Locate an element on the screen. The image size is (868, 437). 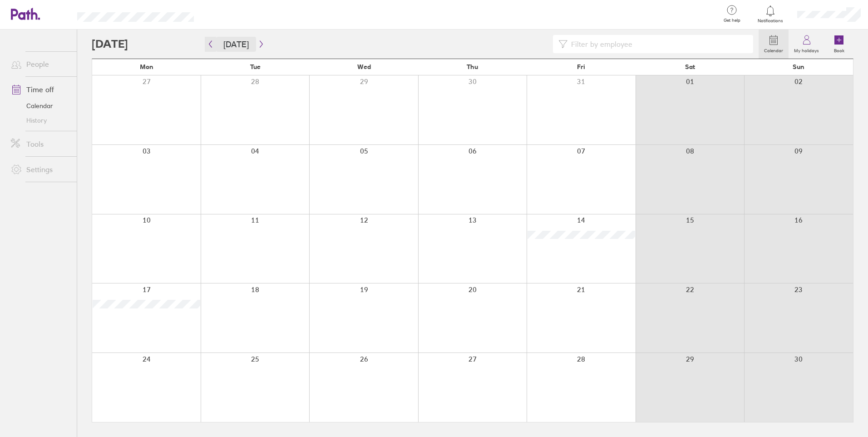
a: History is located at coordinates (40, 121).